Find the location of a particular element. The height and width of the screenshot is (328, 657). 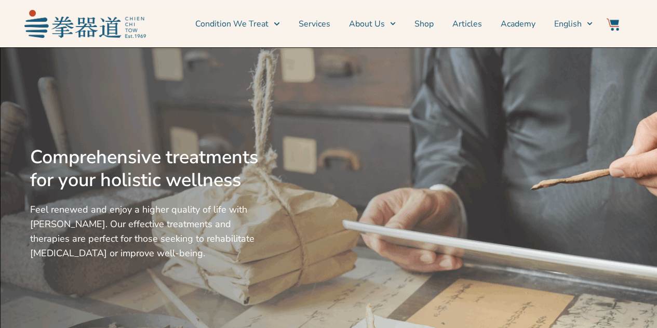

a: Articles is located at coordinates (467, 24).